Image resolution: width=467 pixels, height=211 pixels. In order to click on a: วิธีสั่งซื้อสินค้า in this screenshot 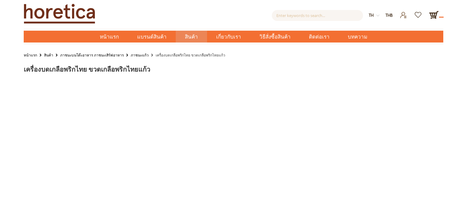, I will do `click(275, 36)`.